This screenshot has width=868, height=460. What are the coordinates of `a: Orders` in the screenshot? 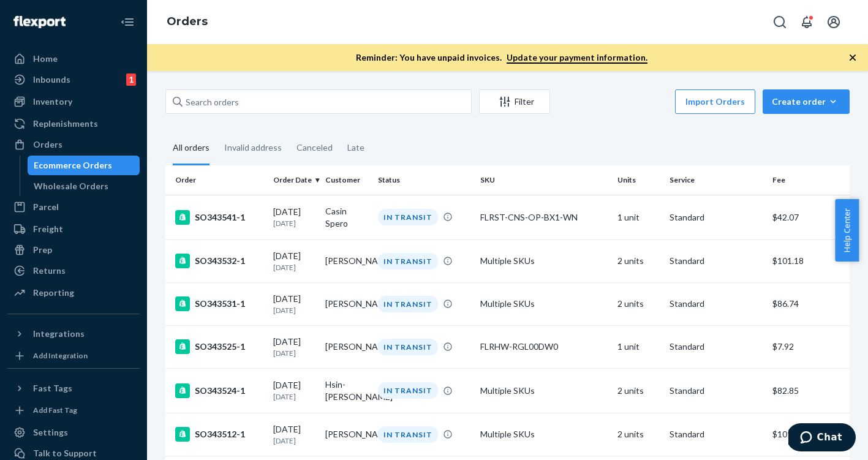 It's located at (187, 21).